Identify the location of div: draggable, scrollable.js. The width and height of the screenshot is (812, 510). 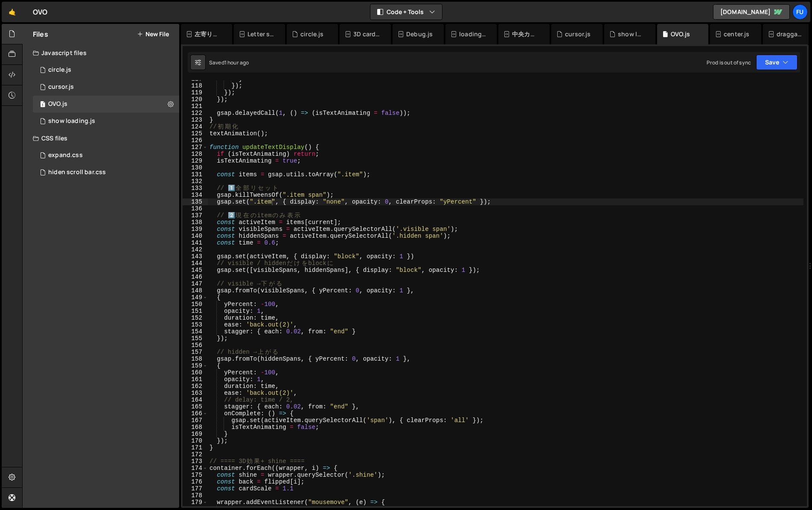
(790, 34).